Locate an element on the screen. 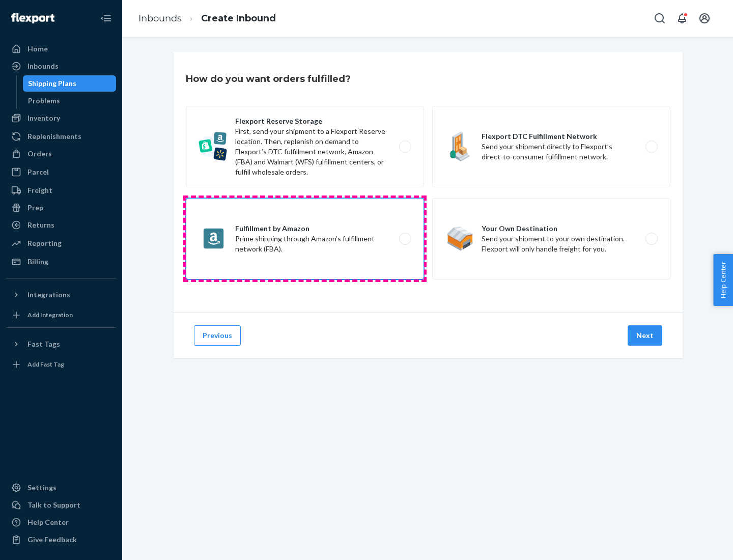 This screenshot has height=560, width=733. a: Parcel is located at coordinates (61, 172).